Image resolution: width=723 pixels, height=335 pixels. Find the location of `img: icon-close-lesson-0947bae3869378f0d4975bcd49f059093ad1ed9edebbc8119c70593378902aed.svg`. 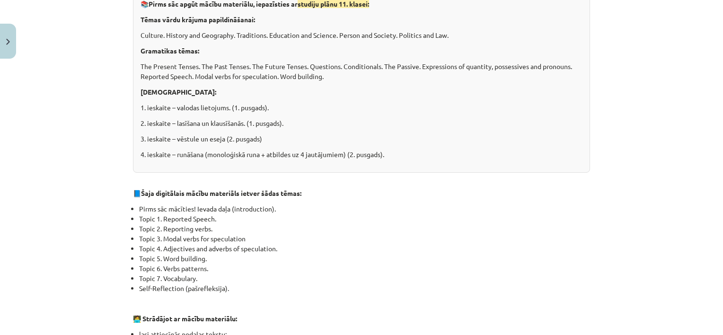

img: icon-close-lesson-0947bae3869378f0d4975bcd49f059093ad1ed9edebbc8119c70593378902aed.svg is located at coordinates (8, 42).